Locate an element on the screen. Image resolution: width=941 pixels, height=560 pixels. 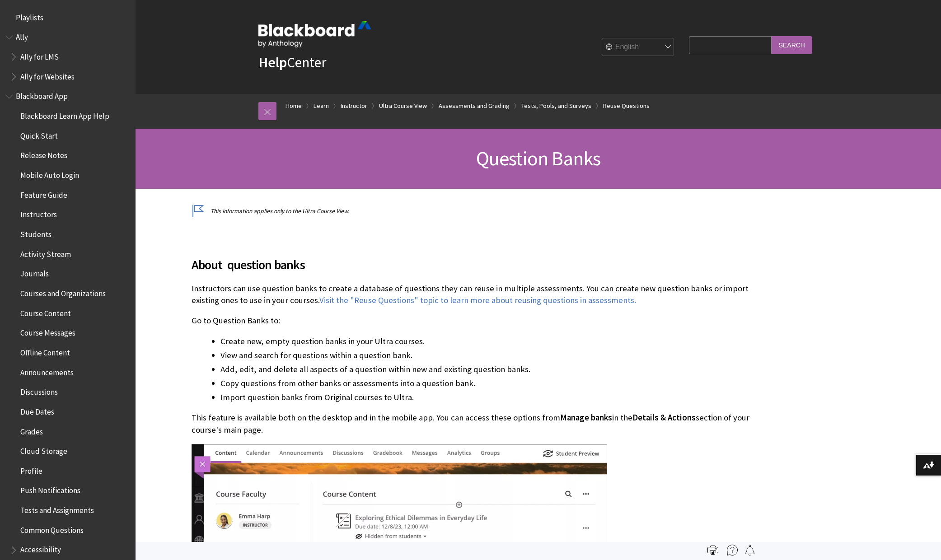
span: Offline Content is located at coordinates (45, 351).